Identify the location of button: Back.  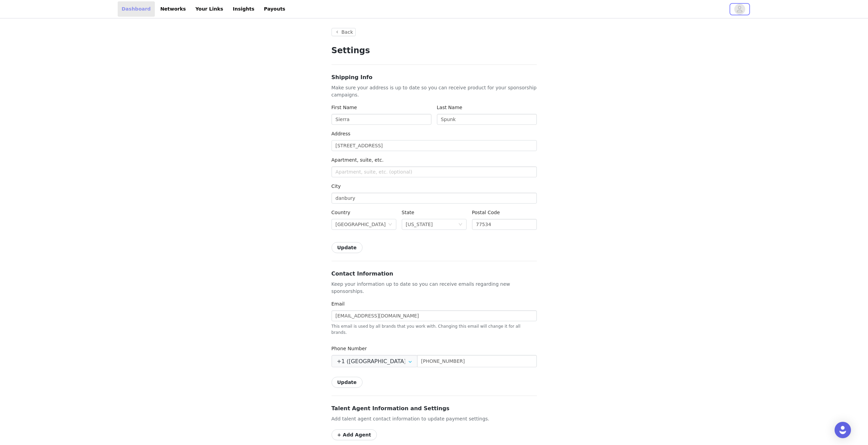
(343, 32).